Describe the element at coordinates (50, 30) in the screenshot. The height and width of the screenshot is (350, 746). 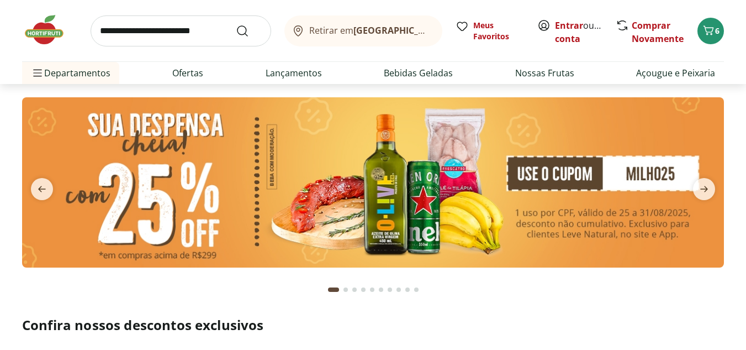
I see `img: Hortifruti` at that location.